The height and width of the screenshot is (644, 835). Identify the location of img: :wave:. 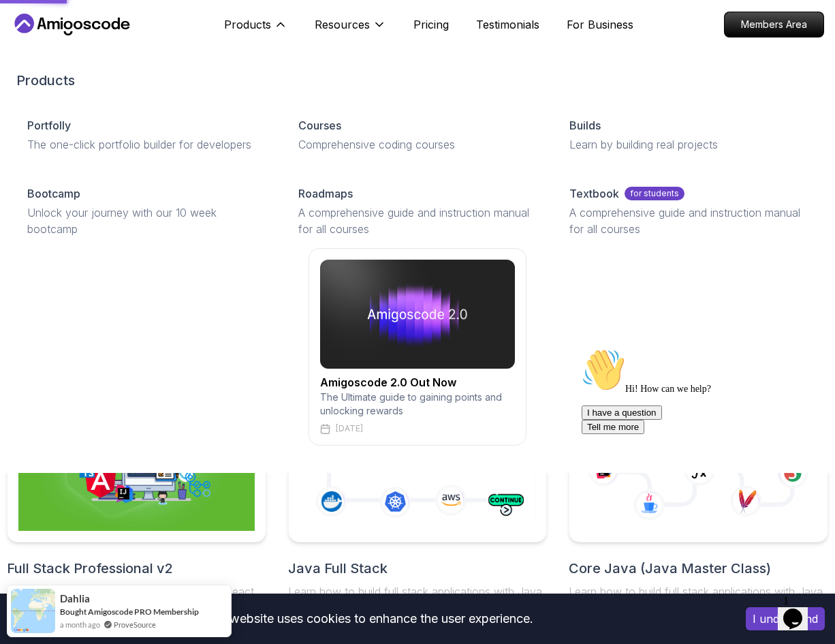
(27, 27).